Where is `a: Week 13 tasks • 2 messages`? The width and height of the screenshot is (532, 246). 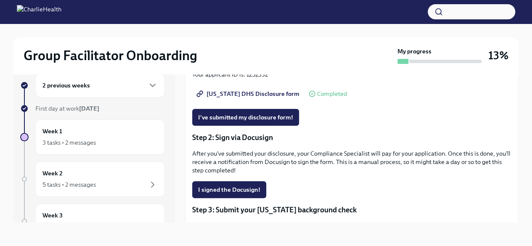
a: Week 13 tasks • 2 messages is located at coordinates (93, 137).